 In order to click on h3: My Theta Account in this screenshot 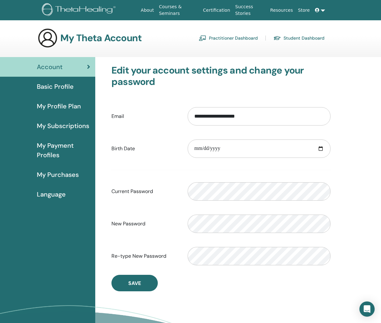, I will do `click(101, 38)`.